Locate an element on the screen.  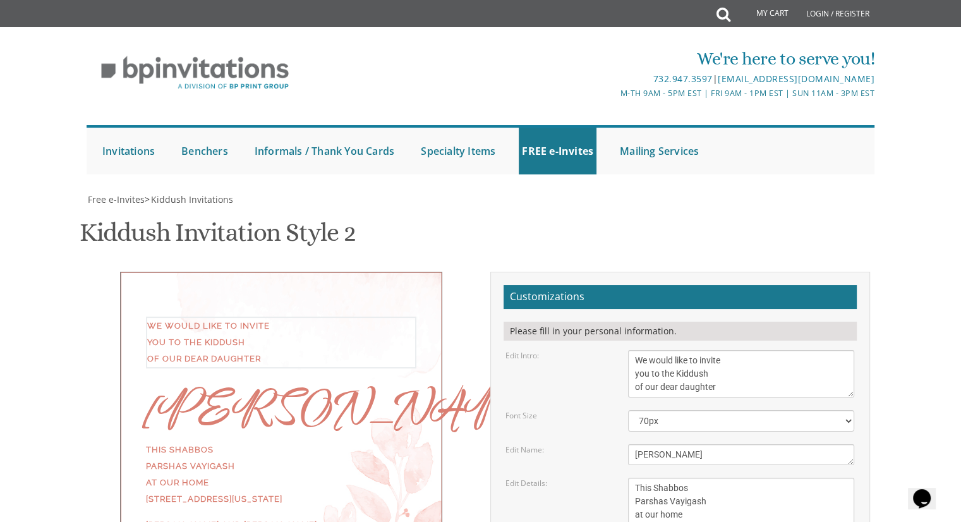
a: Benchers is located at coordinates (205, 151).